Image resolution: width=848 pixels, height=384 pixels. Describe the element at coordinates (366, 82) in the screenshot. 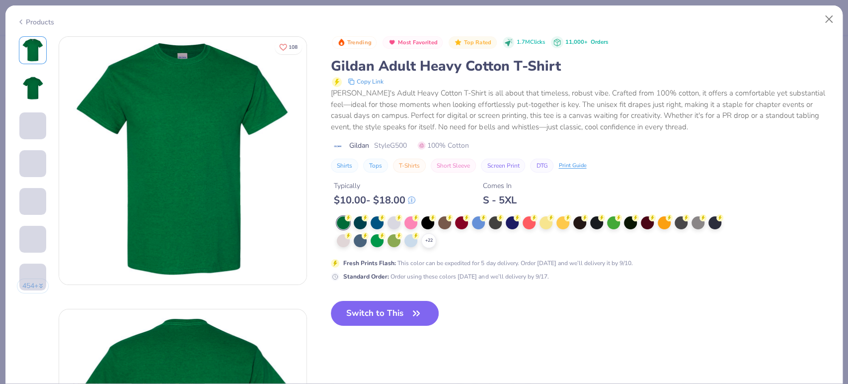

I see `button: copy to clipboard` at that location.